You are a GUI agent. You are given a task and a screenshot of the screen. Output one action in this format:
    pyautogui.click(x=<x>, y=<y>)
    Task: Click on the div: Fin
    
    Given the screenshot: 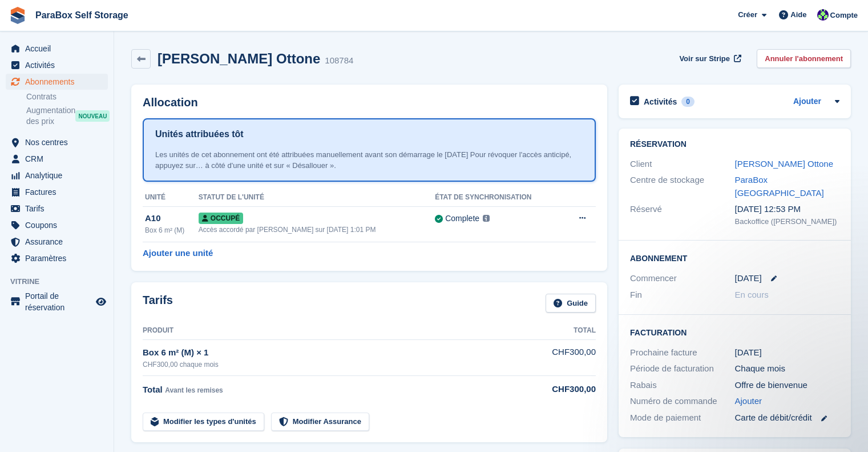 What is the action you would take?
    pyautogui.click(x=683, y=295)
    